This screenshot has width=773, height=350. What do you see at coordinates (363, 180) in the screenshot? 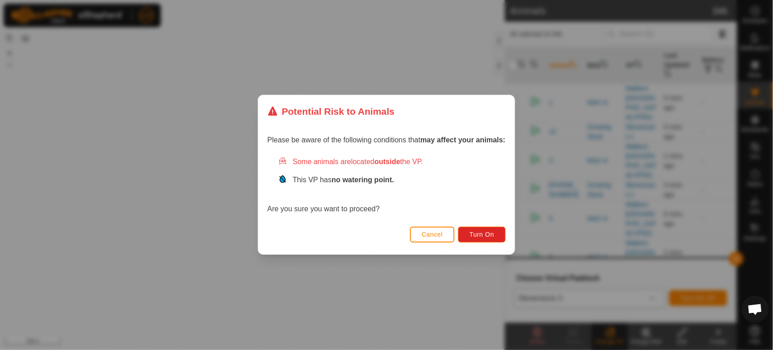
I see `strong: no watering point.` at bounding box center [363, 180].